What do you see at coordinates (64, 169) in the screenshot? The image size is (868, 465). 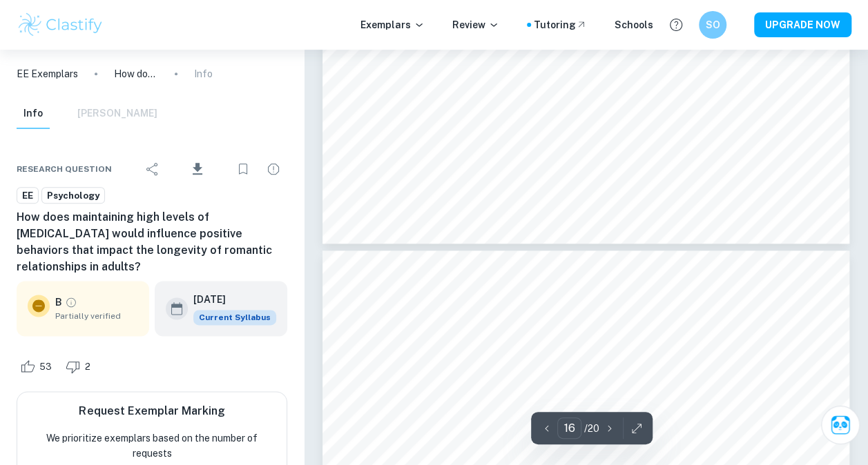 I see `span: Research question` at bounding box center [64, 169].